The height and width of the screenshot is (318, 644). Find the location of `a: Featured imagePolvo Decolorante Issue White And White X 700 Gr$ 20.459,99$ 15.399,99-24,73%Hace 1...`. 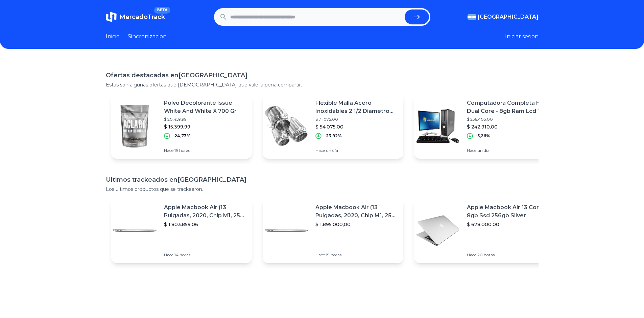

a: Featured imagePolvo Decolorante Issue White And White X 700 Gr$ 20.459,99$ 15.399,99-24,73%Hace 1... is located at coordinates (181, 126).